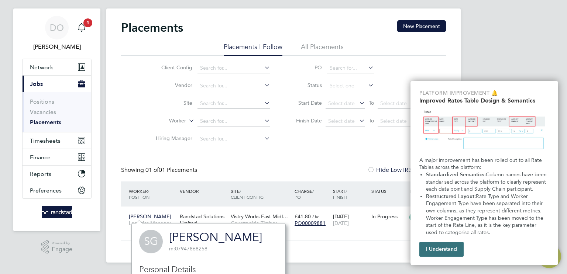 Image resolution: width=567 pixels, height=274 pixels. Describe the element at coordinates (152, 223) in the screenshot. I see `span: Logistics Manager` at that location.